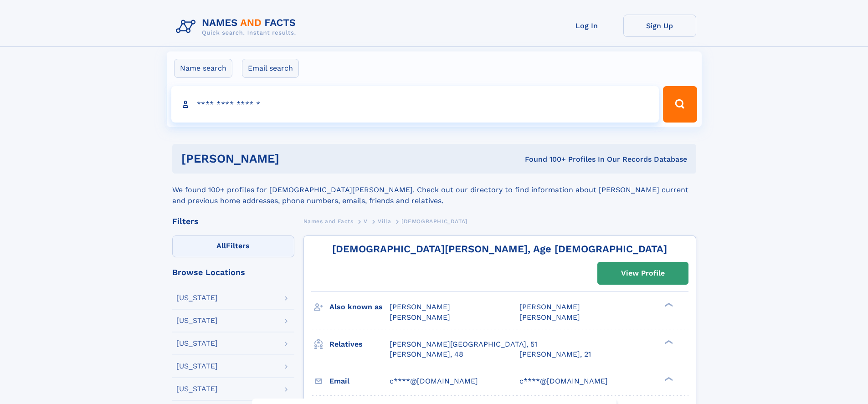 The width and height of the screenshot is (868, 404). What do you see at coordinates (384, 222) in the screenshot?
I see `span: Villa` at bounding box center [384, 222].